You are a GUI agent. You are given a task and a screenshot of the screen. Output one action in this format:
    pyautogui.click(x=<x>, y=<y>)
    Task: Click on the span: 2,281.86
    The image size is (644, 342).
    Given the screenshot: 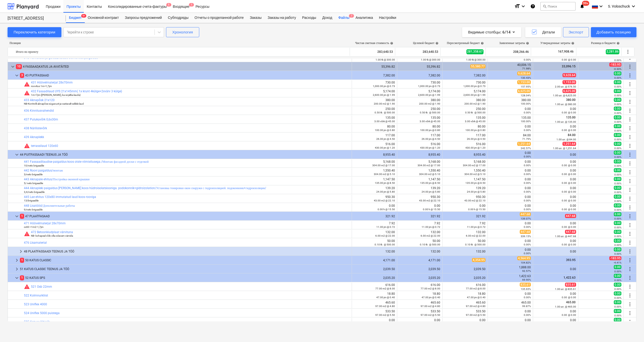 What is the action you would take?
    pyautogui.click(x=612, y=52)
    